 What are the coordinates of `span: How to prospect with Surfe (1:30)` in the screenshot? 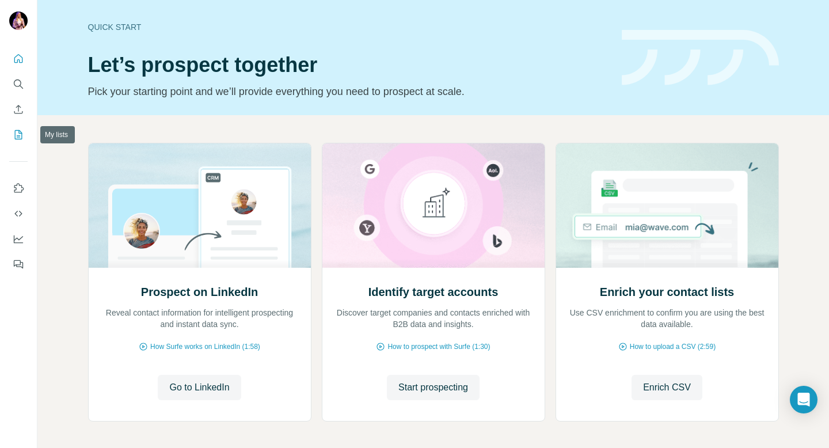 It's located at (439, 347).